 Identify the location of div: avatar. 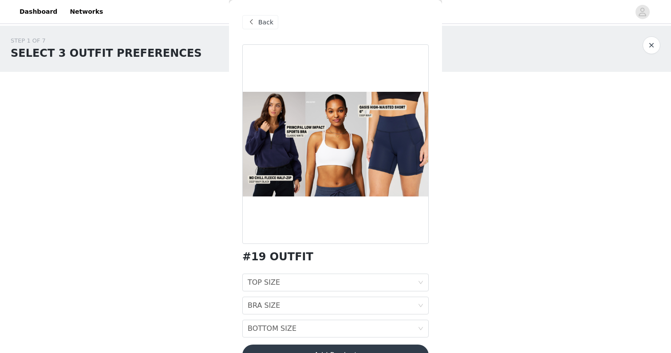
(642, 12).